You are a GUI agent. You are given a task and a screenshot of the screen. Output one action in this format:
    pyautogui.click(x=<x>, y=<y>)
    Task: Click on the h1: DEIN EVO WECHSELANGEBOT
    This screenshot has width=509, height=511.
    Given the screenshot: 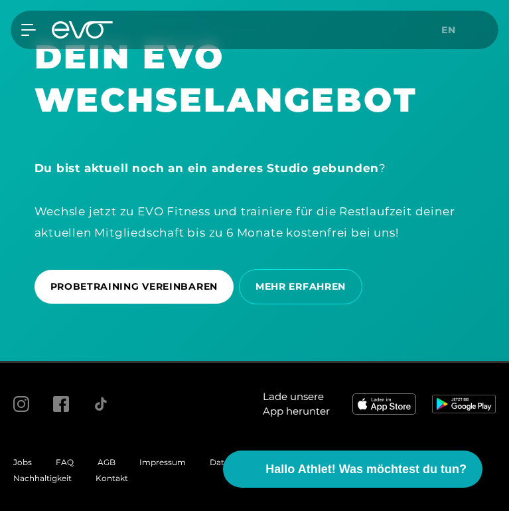 What is the action you would take?
    pyautogui.click(x=255, y=78)
    